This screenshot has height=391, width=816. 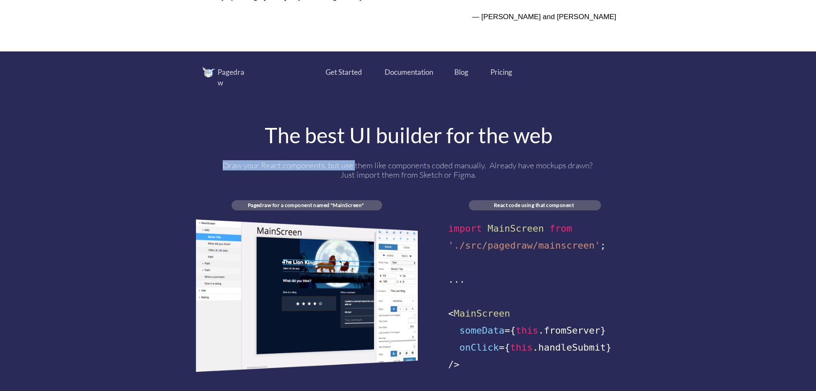 What do you see at coordinates (560, 228) in the screenshot?
I see `span: from` at bounding box center [560, 228].